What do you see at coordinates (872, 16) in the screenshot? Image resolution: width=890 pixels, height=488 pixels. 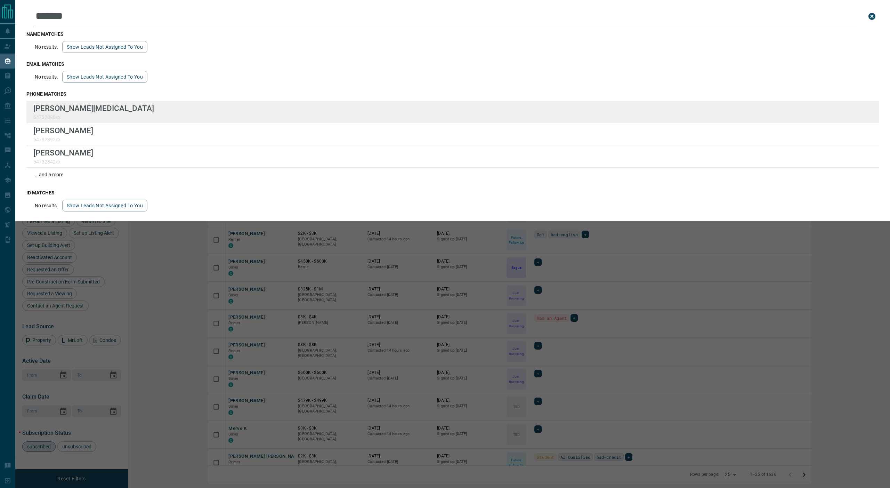 I see `button: close search bar` at bounding box center [872, 16].